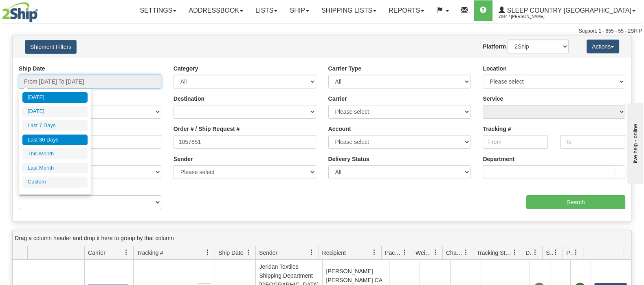  Describe the element at coordinates (50, 47) in the screenshot. I see `button: Shipment Filters` at that location.